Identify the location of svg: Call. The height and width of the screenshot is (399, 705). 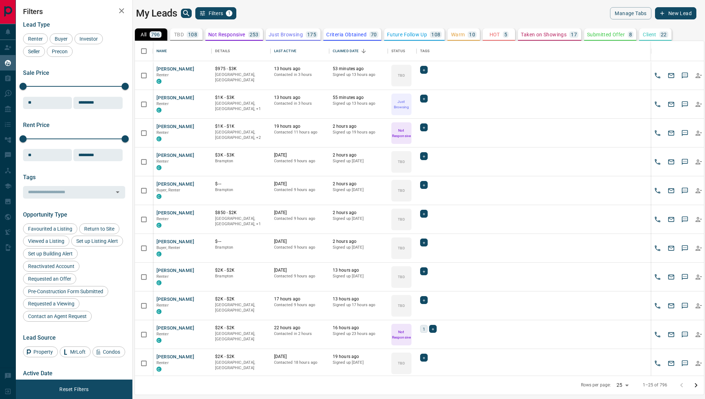
(657, 162).